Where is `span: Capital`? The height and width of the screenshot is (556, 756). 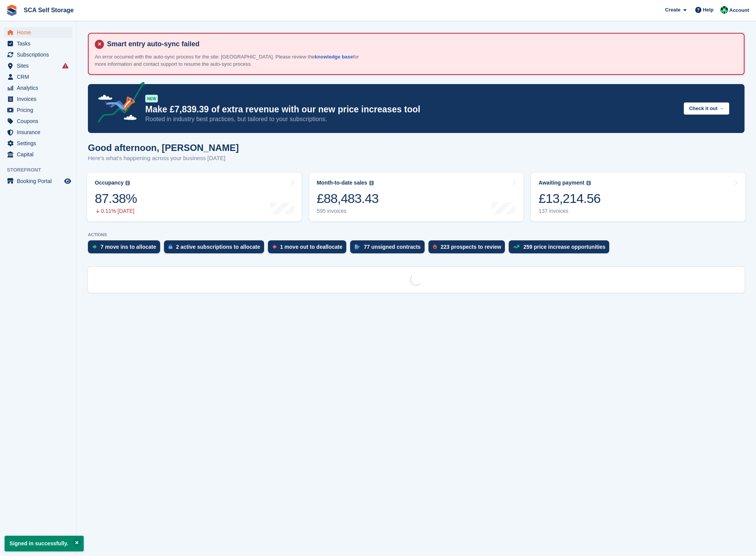
span: Capital is located at coordinates (40, 154).